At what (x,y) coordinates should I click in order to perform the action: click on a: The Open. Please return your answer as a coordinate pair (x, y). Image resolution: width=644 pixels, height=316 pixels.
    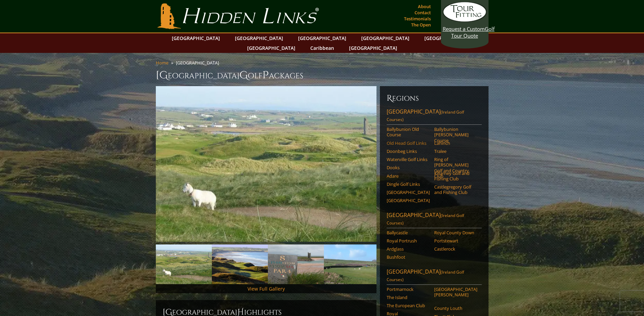
    Looking at the image, I should click on (421, 25).